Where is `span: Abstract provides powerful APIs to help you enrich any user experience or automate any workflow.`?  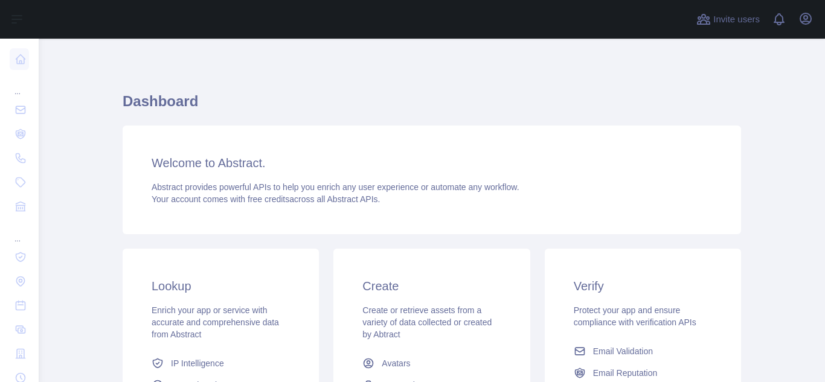
span: Abstract provides powerful APIs to help you enrich any user experience or automate any workflow. is located at coordinates (335, 187).